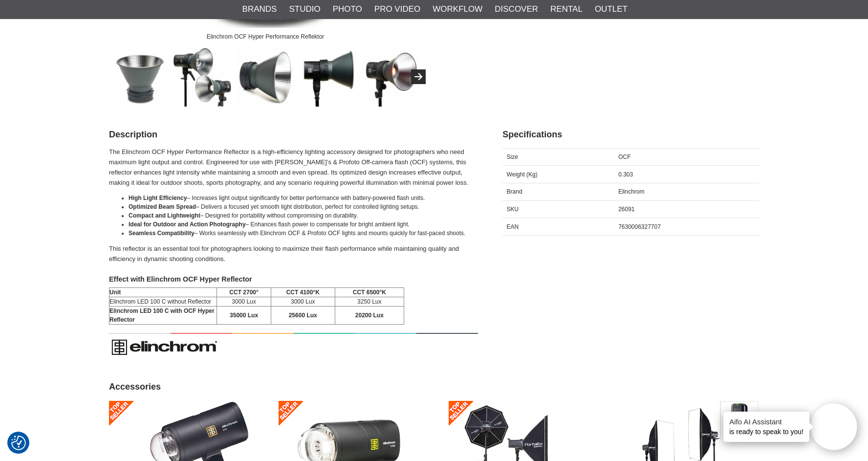  I want to click on p: This reflector is an essential tool for photographers looking to maximize their flash performance..., so click(293, 254).